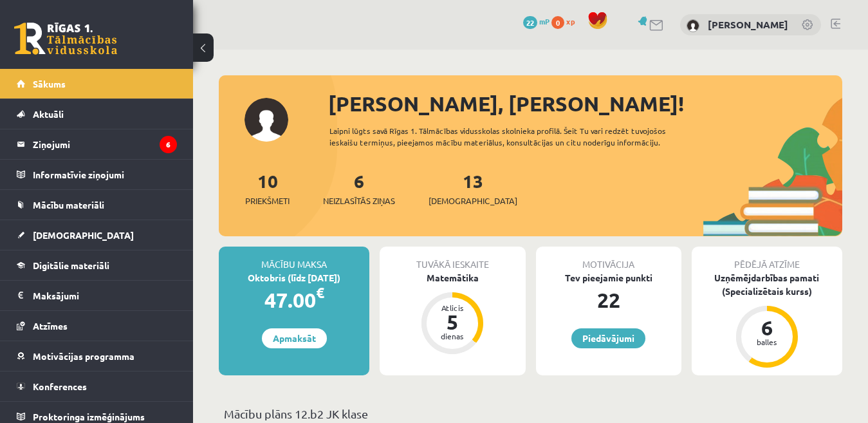 The height and width of the screenshot is (423, 868). What do you see at coordinates (105, 295) in the screenshot?
I see `legend: Maksājumi` at bounding box center [105, 295].